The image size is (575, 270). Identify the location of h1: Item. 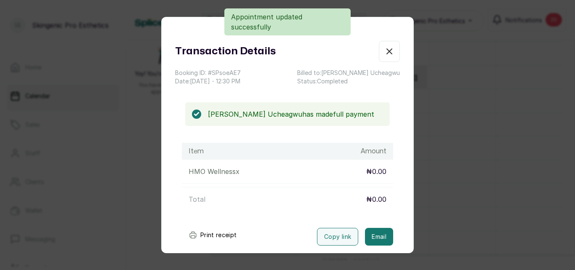
(196, 151).